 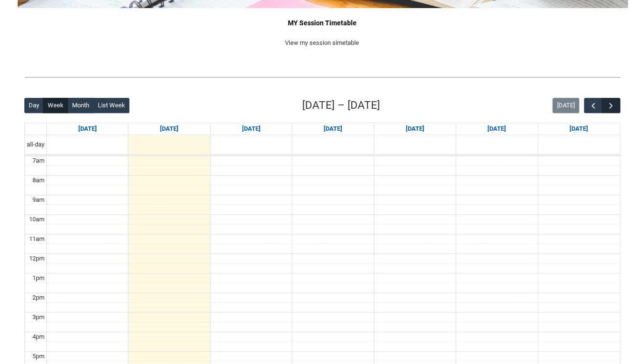 I want to click on div: 12pm, so click(x=37, y=259).